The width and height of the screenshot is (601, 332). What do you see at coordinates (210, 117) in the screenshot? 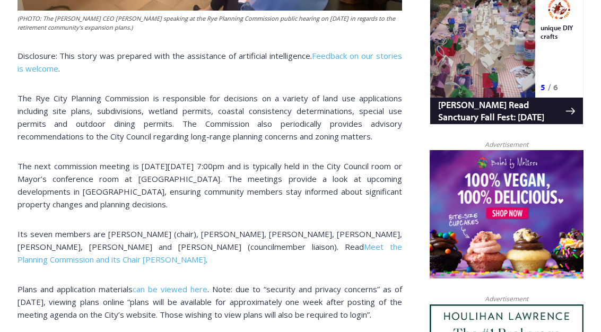
I see `span: The Rye City Planning Commission is responsible for decisions on a variety of land use applicatio...` at bounding box center [210, 117].